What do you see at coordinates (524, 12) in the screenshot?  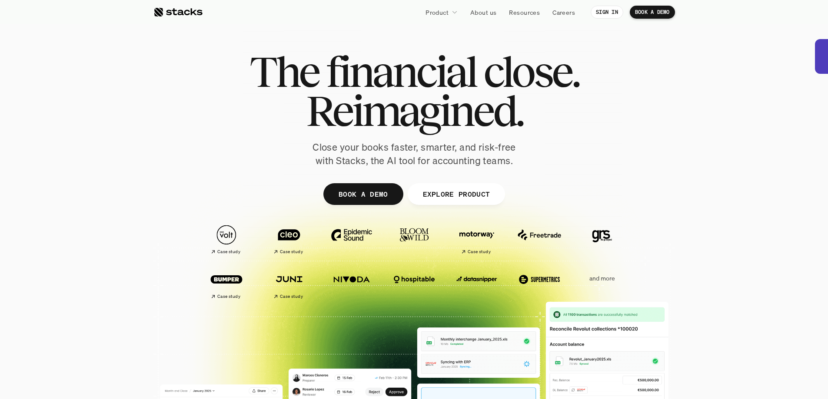 I see `a: Resources` at bounding box center [524, 12].